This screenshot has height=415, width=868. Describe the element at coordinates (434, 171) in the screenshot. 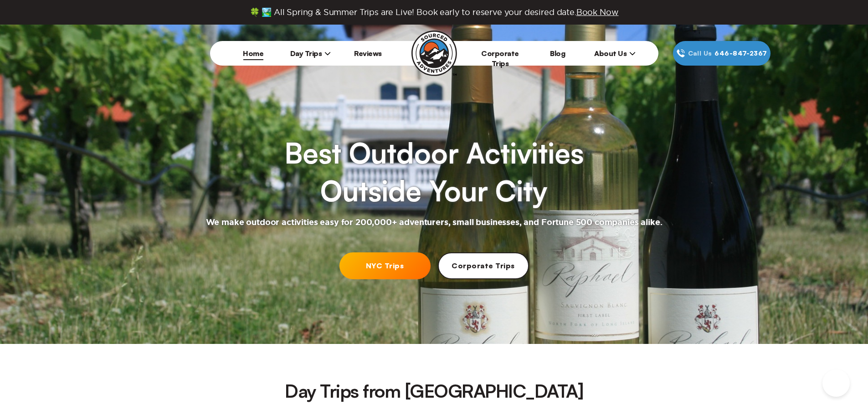

I see `h1: Best Outdoor Activities Outside Your City` at that location.